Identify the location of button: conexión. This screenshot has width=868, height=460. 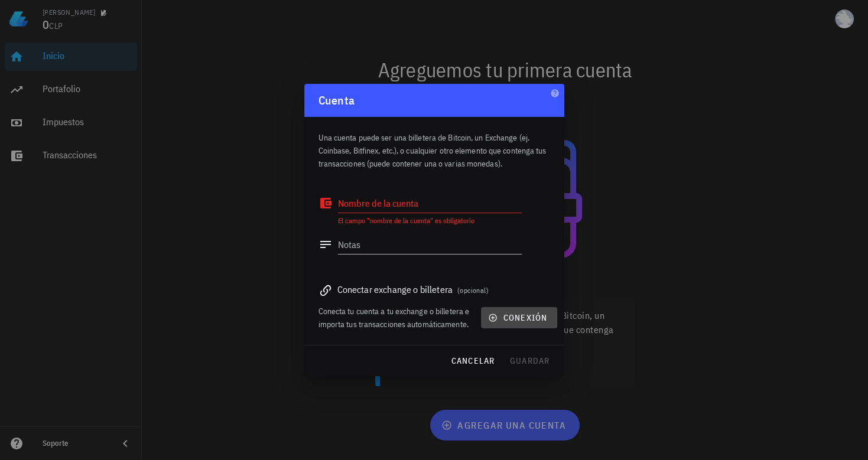
(519, 318).